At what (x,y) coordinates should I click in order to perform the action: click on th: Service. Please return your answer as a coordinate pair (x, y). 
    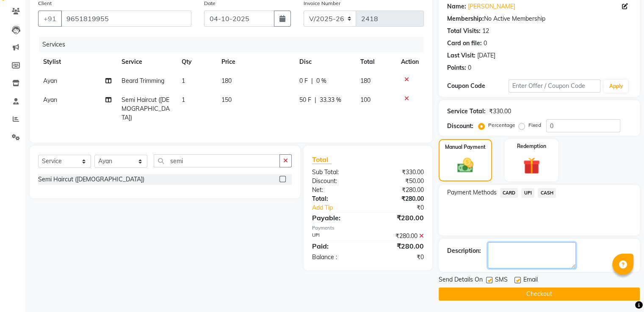
    Looking at the image, I should click on (146, 62).